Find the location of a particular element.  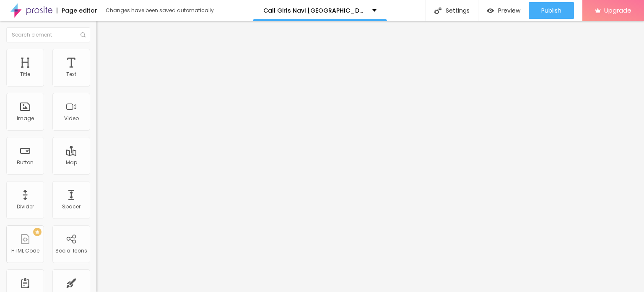

div: Page editor is located at coordinates (77, 10).